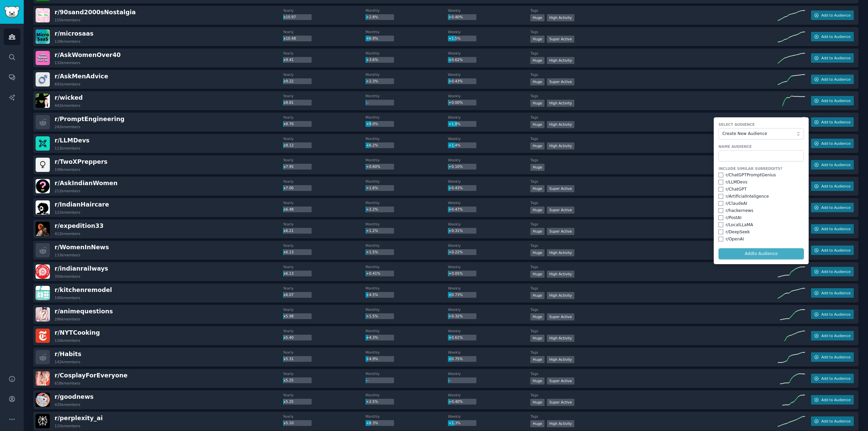  I want to click on span: r/ indianrailways, so click(81, 269).